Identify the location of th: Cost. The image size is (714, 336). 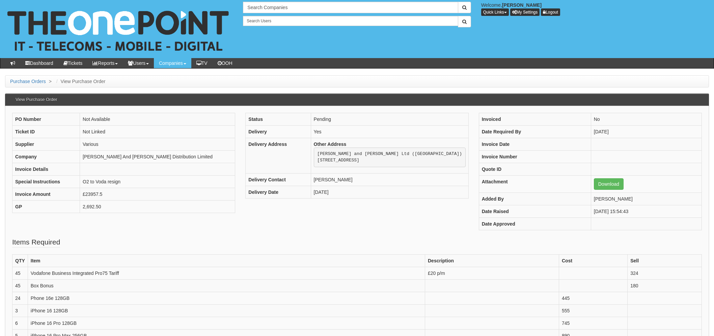
(593, 260).